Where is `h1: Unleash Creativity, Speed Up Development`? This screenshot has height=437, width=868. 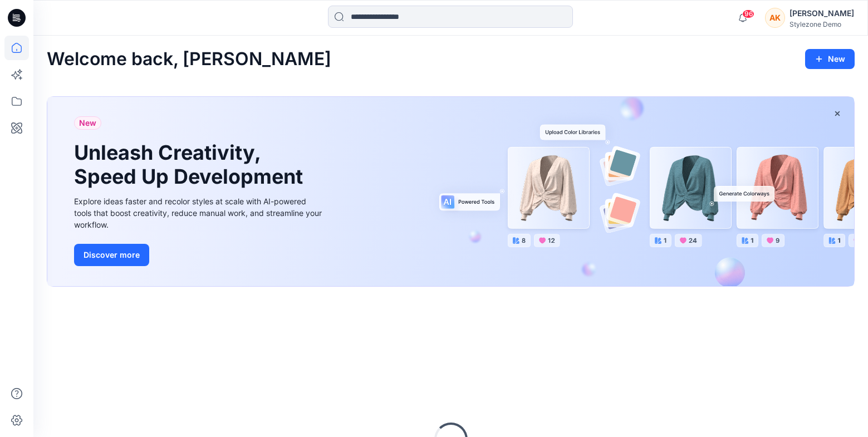
h1: Unleash Creativity, Speed Up Development is located at coordinates (191, 165).